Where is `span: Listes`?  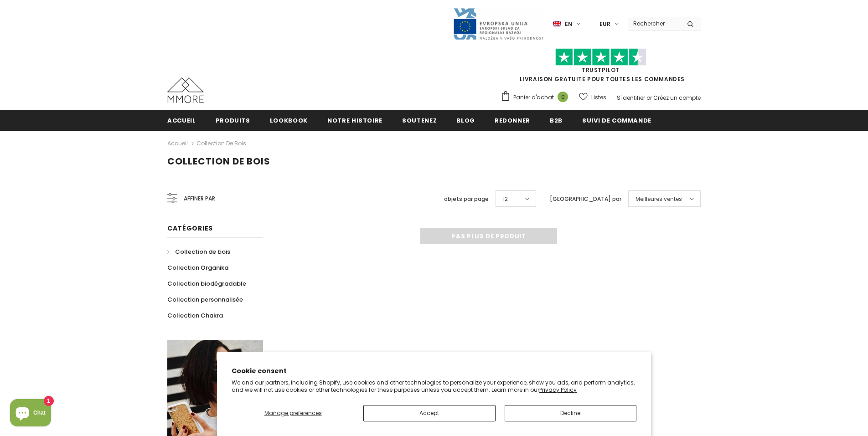 span: Listes is located at coordinates (599, 98).